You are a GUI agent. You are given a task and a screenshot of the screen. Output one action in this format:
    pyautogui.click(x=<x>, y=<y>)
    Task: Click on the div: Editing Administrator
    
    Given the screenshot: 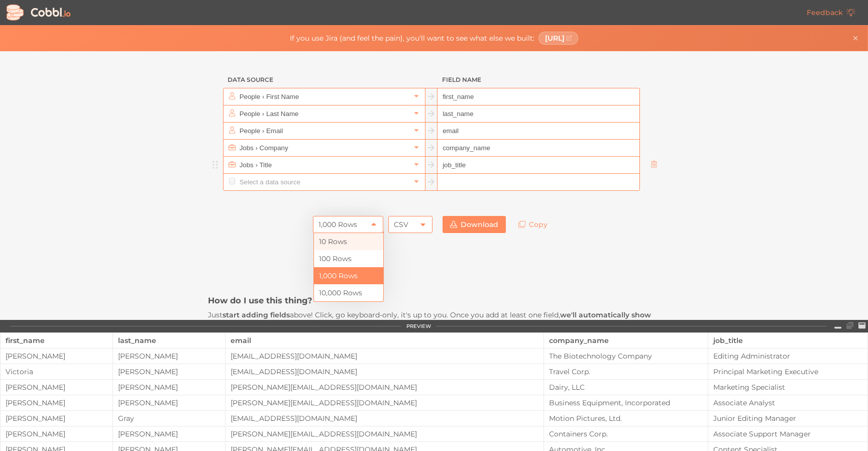 What is the action you would take?
    pyautogui.click(x=788, y=356)
    